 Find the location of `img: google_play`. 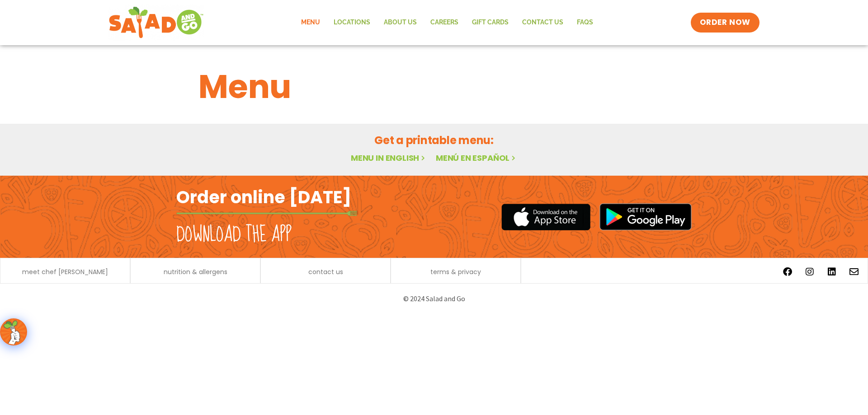

img: google_play is located at coordinates (645, 217).